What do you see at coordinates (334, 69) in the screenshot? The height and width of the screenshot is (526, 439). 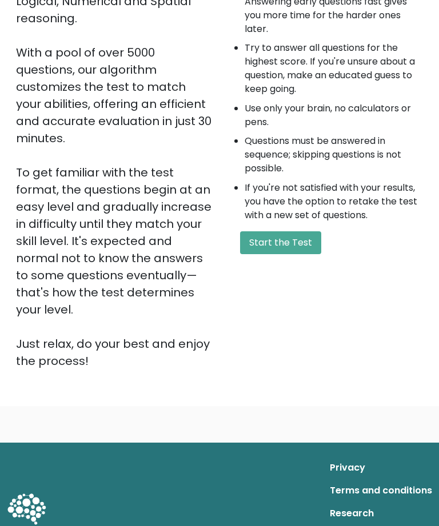 I see `li: Try to answer all questions for the highest score. If you're unsure about a question, make an edu...` at bounding box center [334, 69].